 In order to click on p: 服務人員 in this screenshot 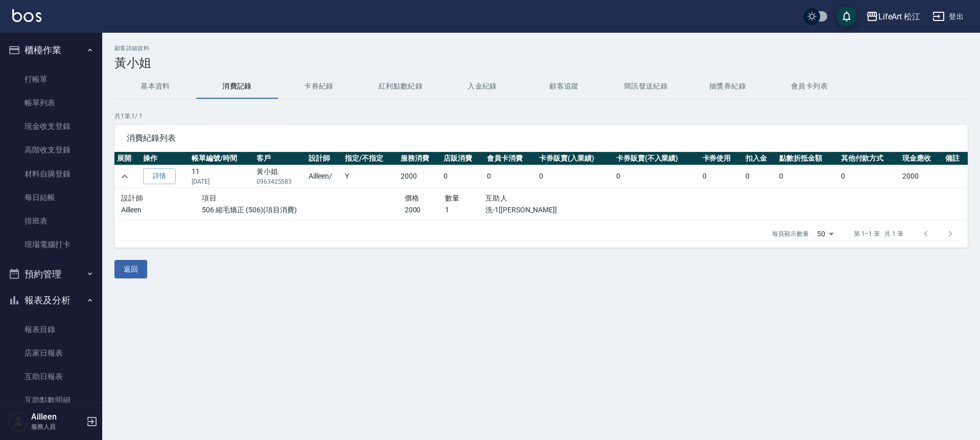, I will do `click(57, 426)`.